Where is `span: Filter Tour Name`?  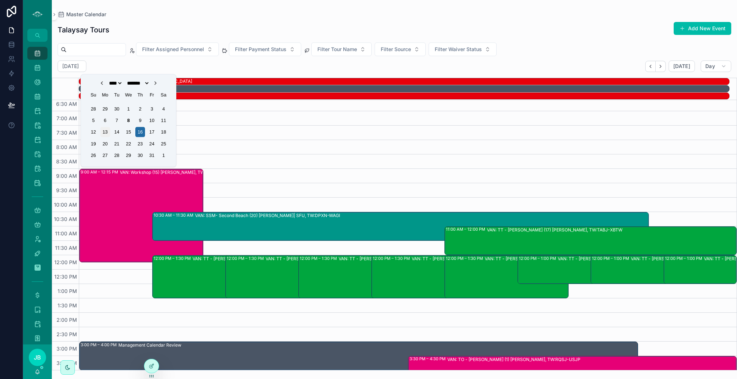
span: Filter Tour Name is located at coordinates (337, 49).